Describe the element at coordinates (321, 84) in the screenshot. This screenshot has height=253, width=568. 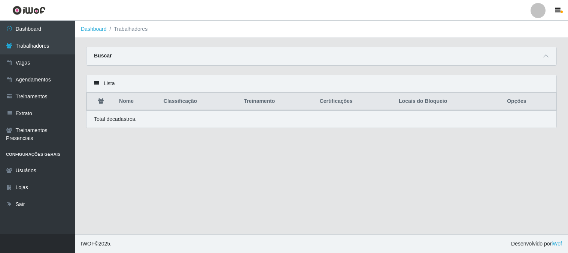
I see `div: Lista` at that location.